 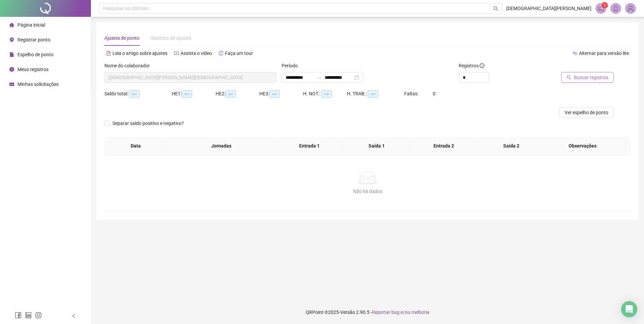 What do you see at coordinates (12, 39) in the screenshot?
I see `span: environment` at bounding box center [12, 39].